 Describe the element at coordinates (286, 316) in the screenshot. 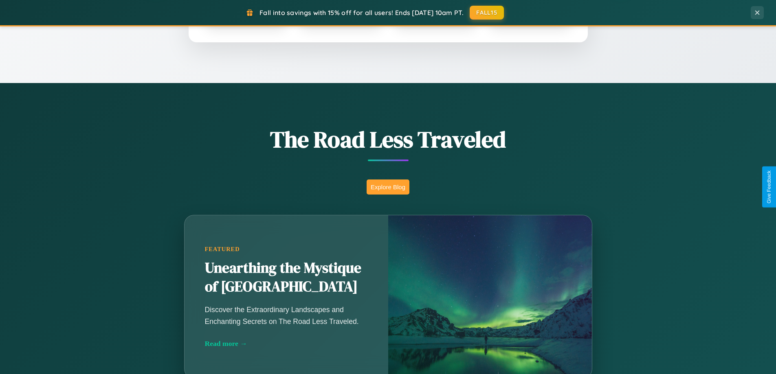

I see `p: Discover the Extraordinary Landscapes and Enchanting Secrets on The Road Less Traveled.` at that location.